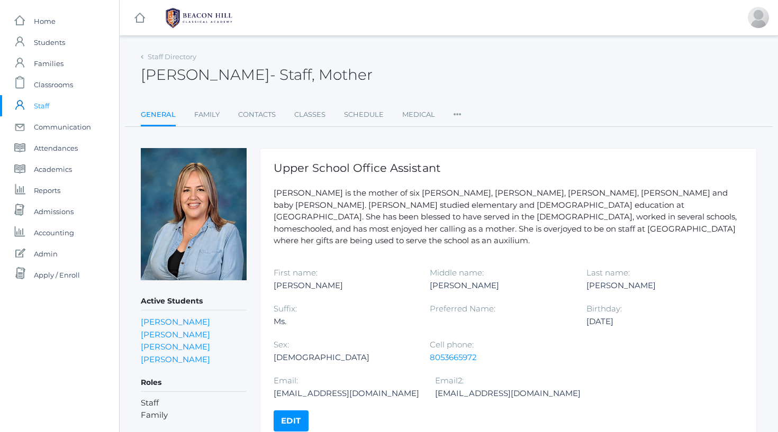 The height and width of the screenshot is (432, 778). I want to click on span: Students, so click(49, 42).